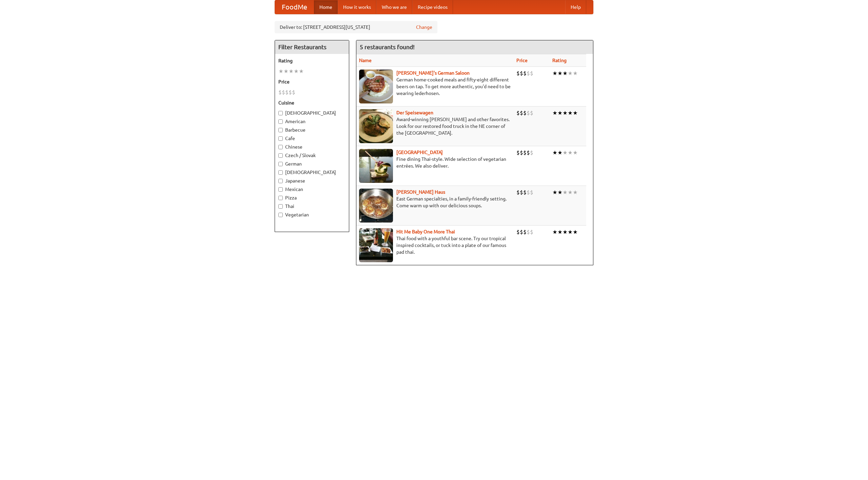  What do you see at coordinates (376, 86) in the screenshot?
I see `img: esthers.jpg` at bounding box center [376, 86].